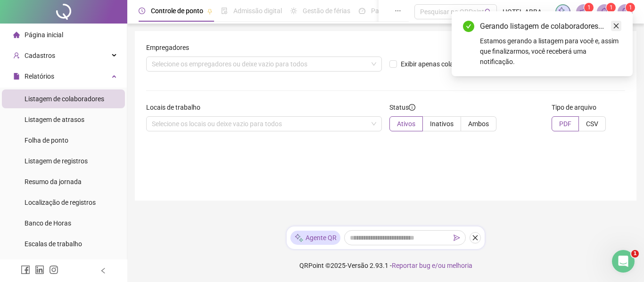 This screenshot has height=282, width=644. What do you see at coordinates (362, 11) in the screenshot?
I see `span: dashboard` at bounding box center [362, 11].